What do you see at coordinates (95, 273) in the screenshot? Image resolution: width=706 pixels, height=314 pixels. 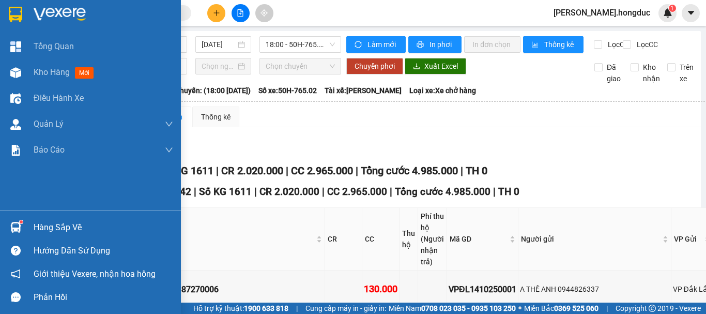 I see `span: Giới thiệu Vexere, nhận hoa hồng` at bounding box center [95, 273].